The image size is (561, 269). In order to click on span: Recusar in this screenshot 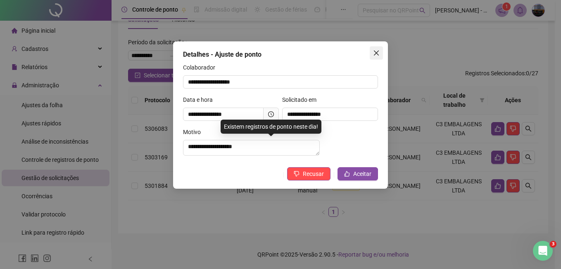, I will do `click(313, 174)`.